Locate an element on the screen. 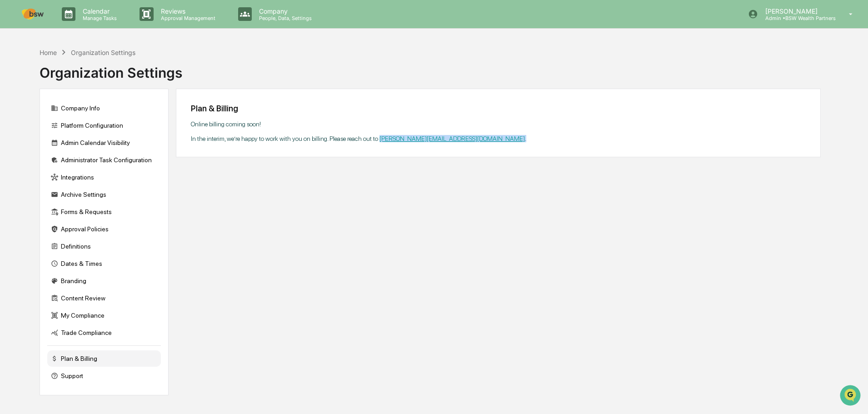 This screenshot has width=868, height=414. p: Company is located at coordinates (284, 11).